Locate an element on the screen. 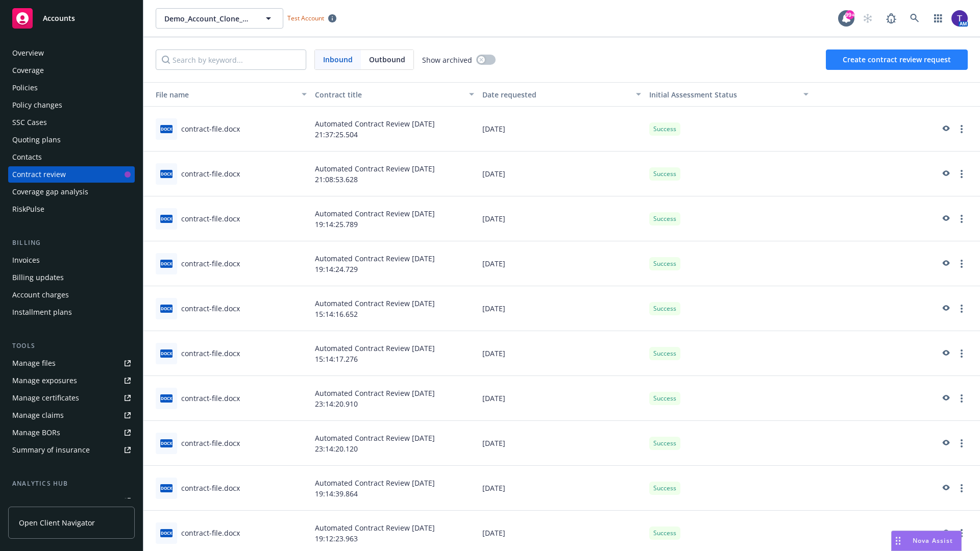 The height and width of the screenshot is (551, 980). a: Summary of insurance is located at coordinates (72, 450).